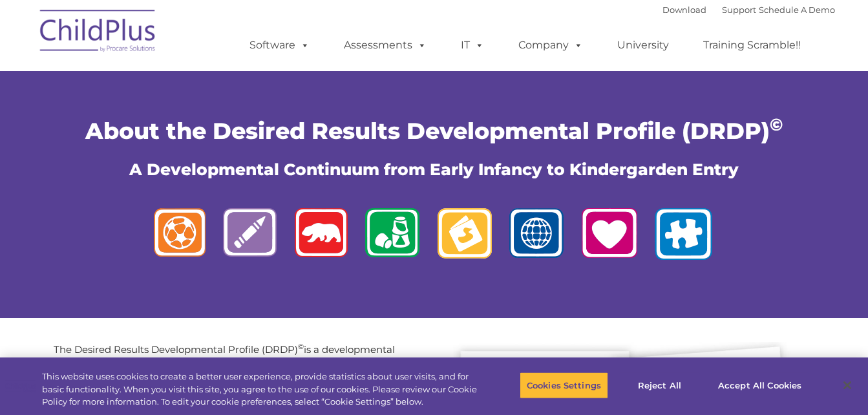  Describe the element at coordinates (644, 45) in the screenshot. I see `a: University` at that location.